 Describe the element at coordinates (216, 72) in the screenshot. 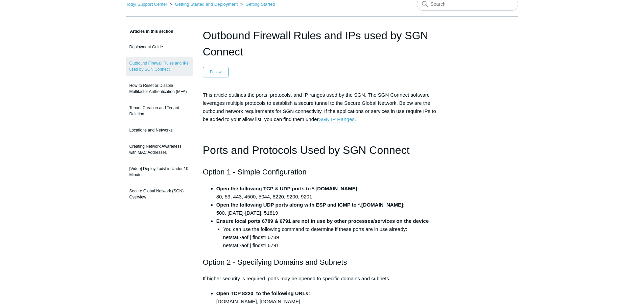

I see `button: Follow Article` at that location.